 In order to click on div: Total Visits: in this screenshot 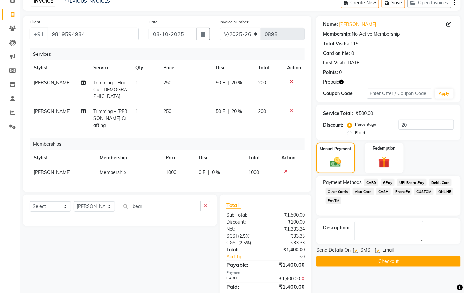, I will do `click(336, 44)`.